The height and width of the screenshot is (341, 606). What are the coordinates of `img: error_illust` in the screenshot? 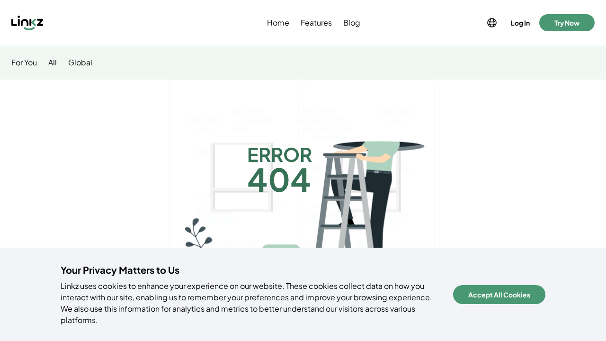 It's located at (303, 197).